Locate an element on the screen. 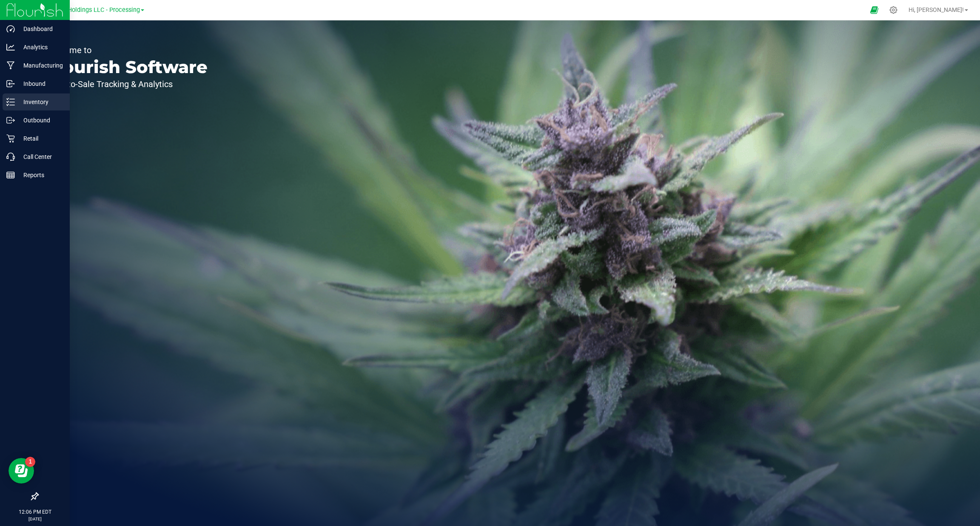 Image resolution: width=980 pixels, height=526 pixels. p: Manufacturing is located at coordinates (41, 66).